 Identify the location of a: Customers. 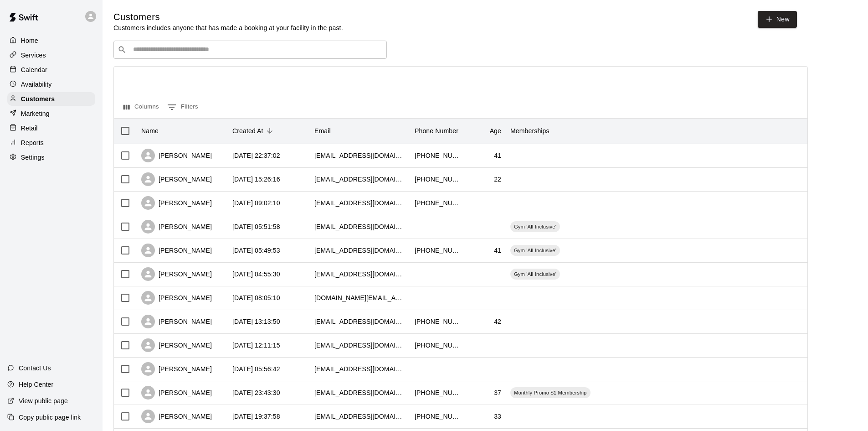
(51, 99).